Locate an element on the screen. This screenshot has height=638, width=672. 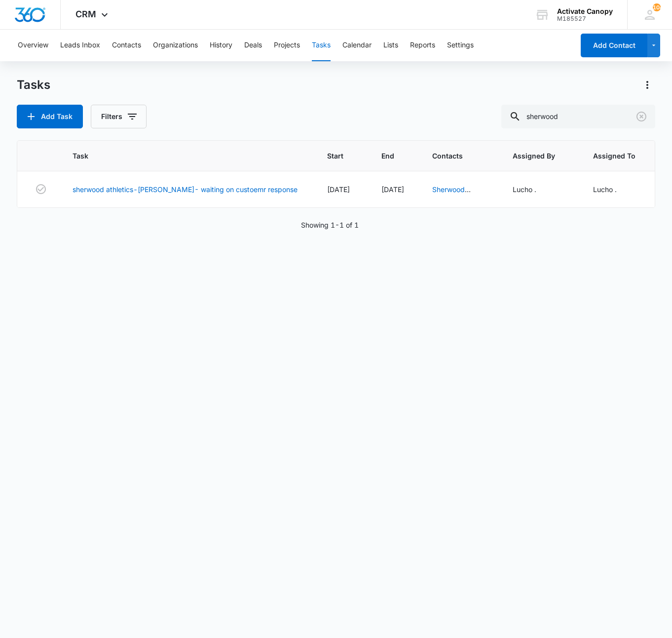
button: Reports is located at coordinates (423, 45).